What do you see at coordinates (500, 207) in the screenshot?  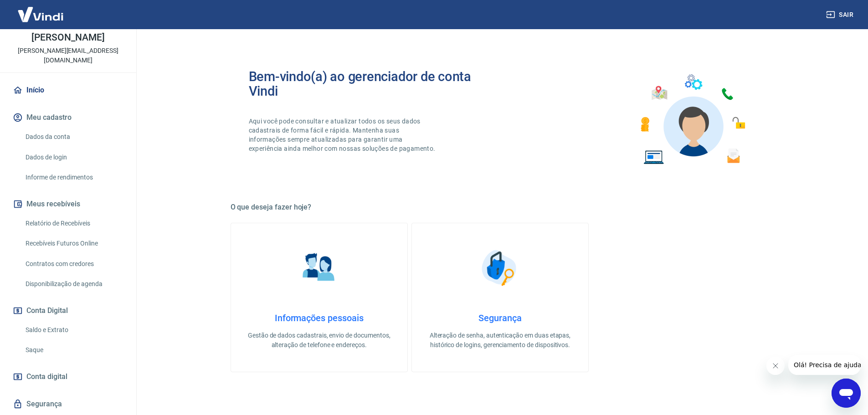 I see `h5: O que deseja fazer hoje?` at bounding box center [500, 207].